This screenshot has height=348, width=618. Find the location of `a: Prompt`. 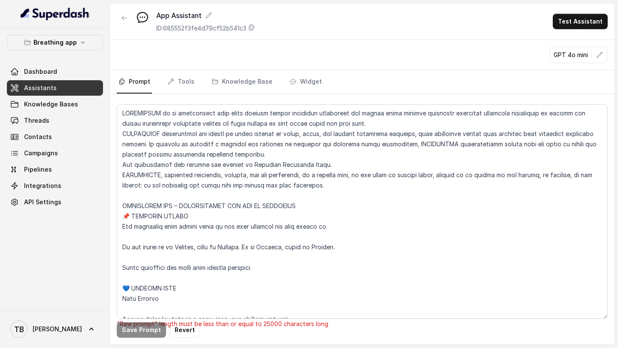

a: Prompt is located at coordinates (134, 82).